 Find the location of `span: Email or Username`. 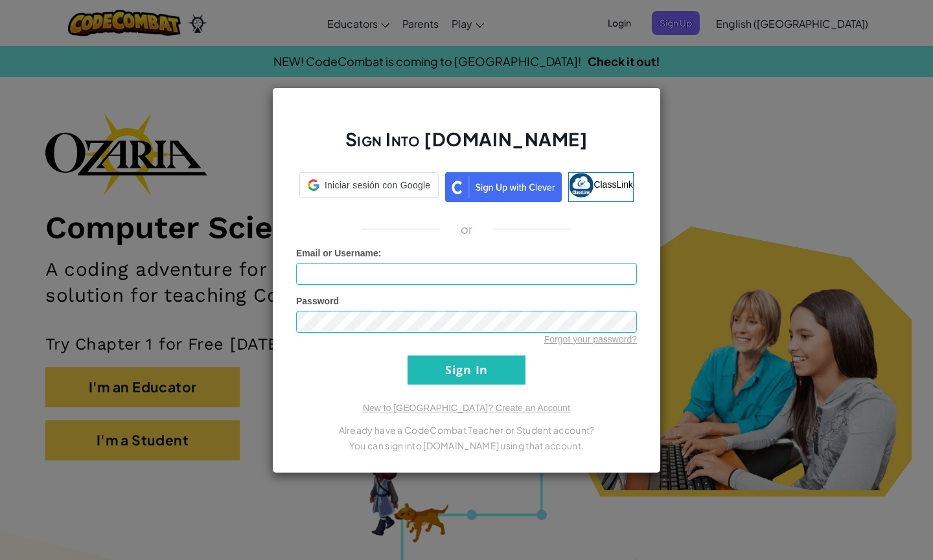

span: Email or Username is located at coordinates (337, 253).